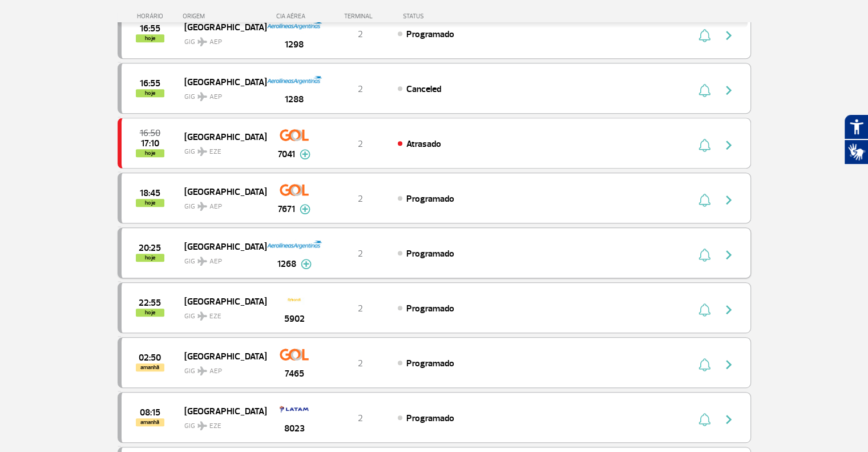 The width and height of the screenshot is (868, 452). What do you see at coordinates (295, 428) in the screenshot?
I see `span: 8023` at bounding box center [295, 428].